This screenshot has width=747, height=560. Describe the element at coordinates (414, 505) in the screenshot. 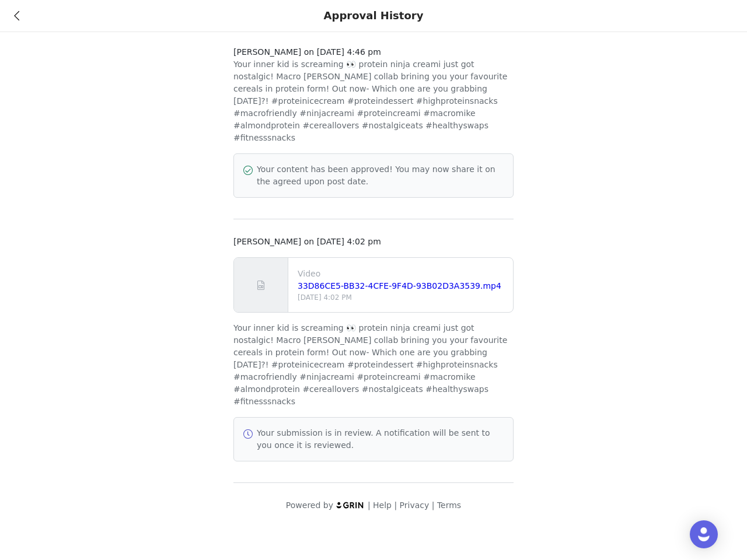

I see `a: Privacy` at that location.